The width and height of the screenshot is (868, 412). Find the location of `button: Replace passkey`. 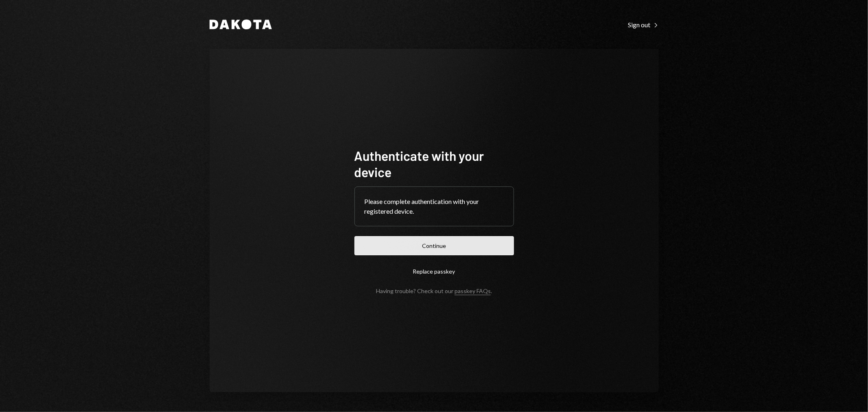

button: Replace passkey is located at coordinates (434, 271).